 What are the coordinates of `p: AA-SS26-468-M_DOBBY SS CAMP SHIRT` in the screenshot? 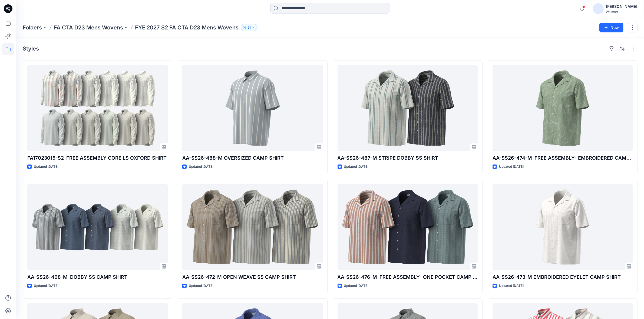 It's located at (98, 277).